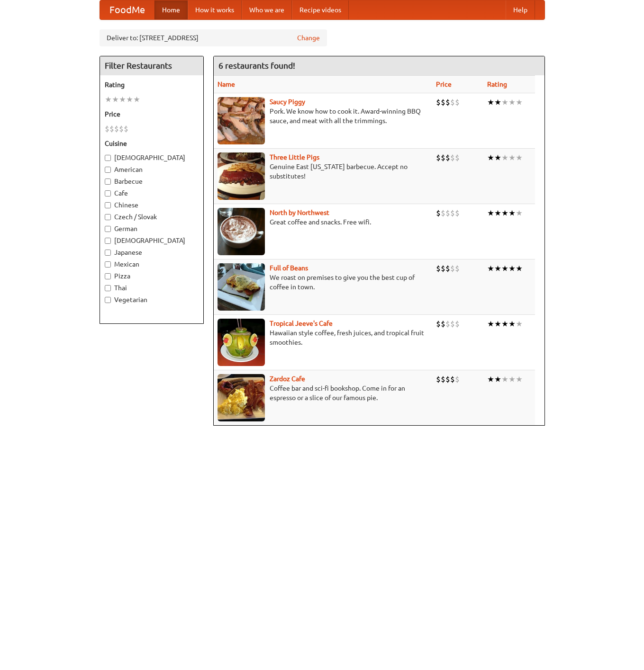 Image resolution: width=644 pixels, height=670 pixels. What do you see at coordinates (108, 229) in the screenshot?
I see `input: German` at bounding box center [108, 229].